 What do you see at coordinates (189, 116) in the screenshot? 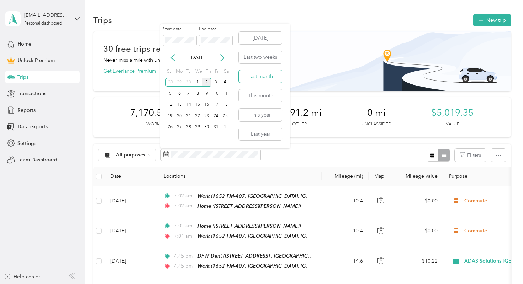
I see `div: 21` at bounding box center [189, 116].